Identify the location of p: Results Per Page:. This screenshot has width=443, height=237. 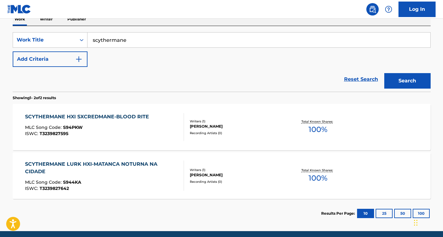
(339, 213).